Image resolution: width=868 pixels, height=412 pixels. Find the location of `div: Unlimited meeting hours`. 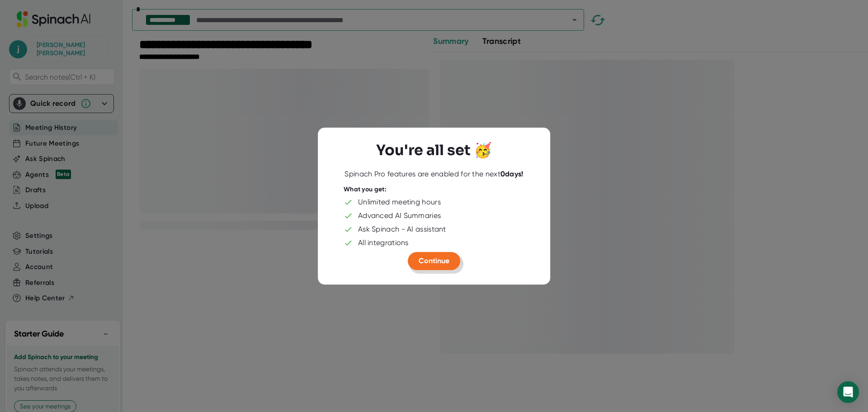

div: Unlimited meeting hours is located at coordinates (399, 202).